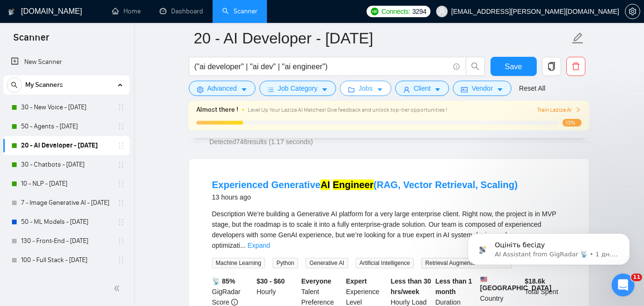 The height and width of the screenshot is (306, 644). What do you see at coordinates (66, 62) in the screenshot?
I see `a: New Scanner` at bounding box center [66, 62].